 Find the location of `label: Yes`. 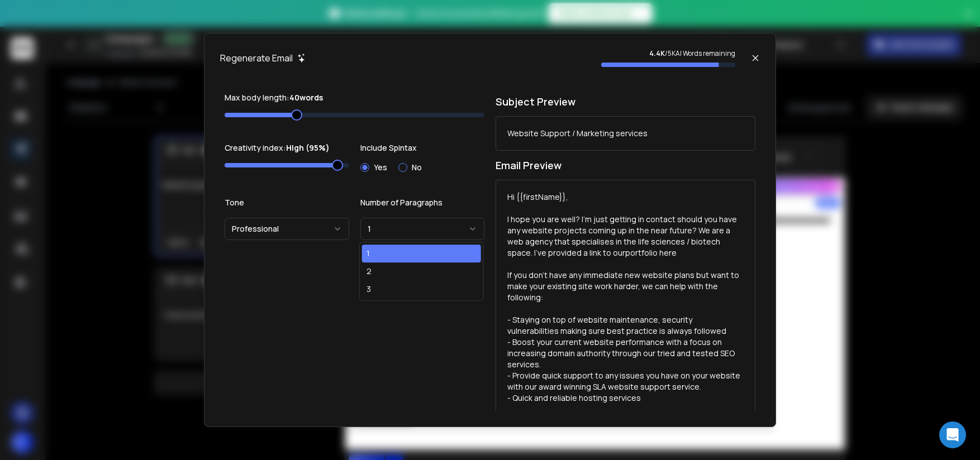

label: Yes is located at coordinates (381, 168).